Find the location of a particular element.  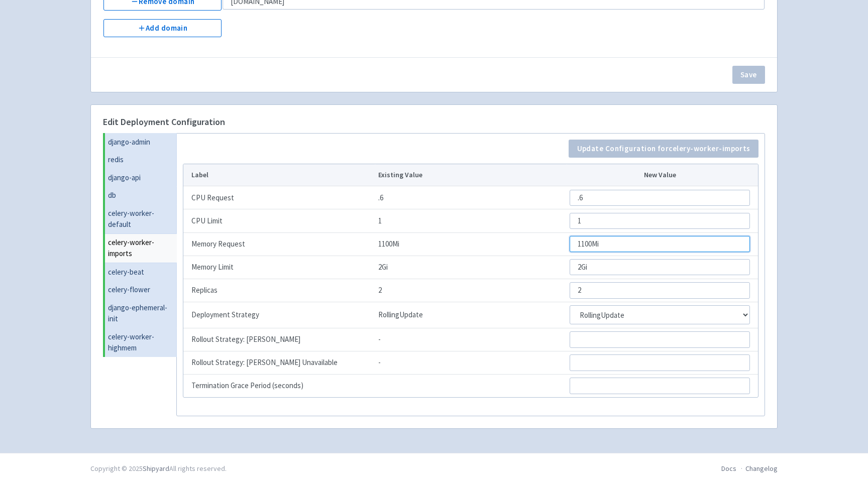

a: celery-beat is located at coordinates (141, 272).